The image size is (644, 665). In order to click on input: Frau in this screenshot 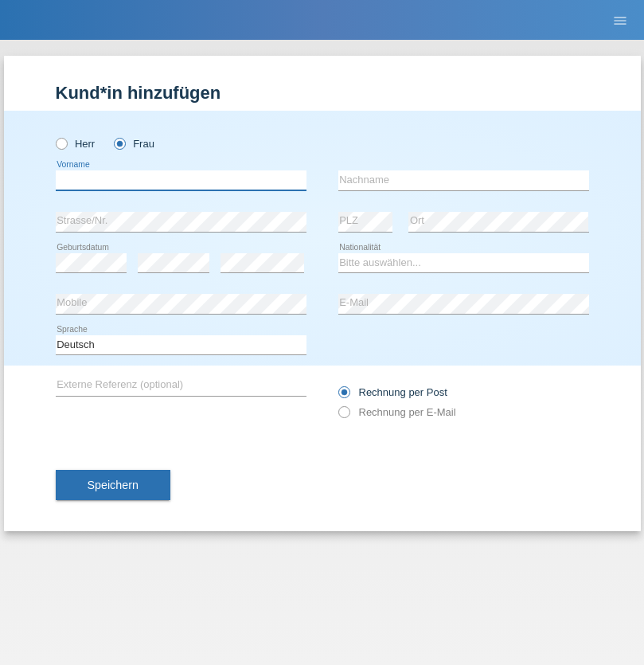, I will do `click(119, 142)`.